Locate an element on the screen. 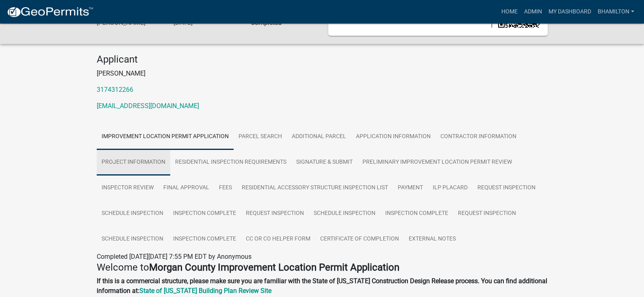 Image resolution: width=644 pixels, height=297 pixels. a: ADDITIONAL PARCEL is located at coordinates (319, 137).